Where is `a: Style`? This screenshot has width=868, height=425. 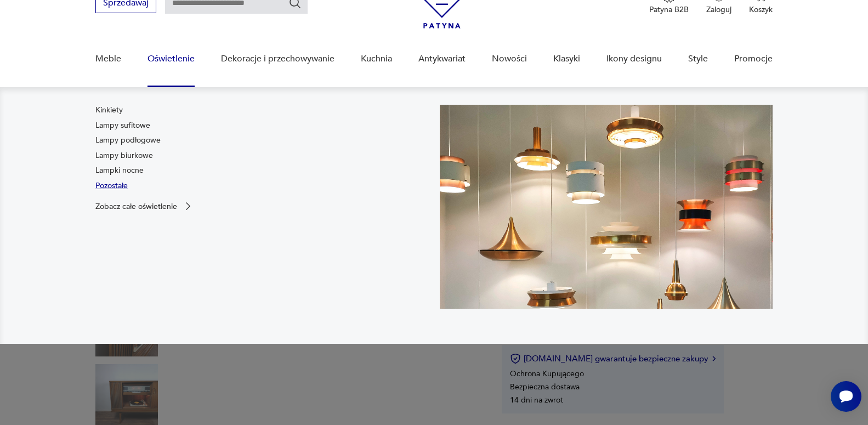 a: Style is located at coordinates (698, 59).